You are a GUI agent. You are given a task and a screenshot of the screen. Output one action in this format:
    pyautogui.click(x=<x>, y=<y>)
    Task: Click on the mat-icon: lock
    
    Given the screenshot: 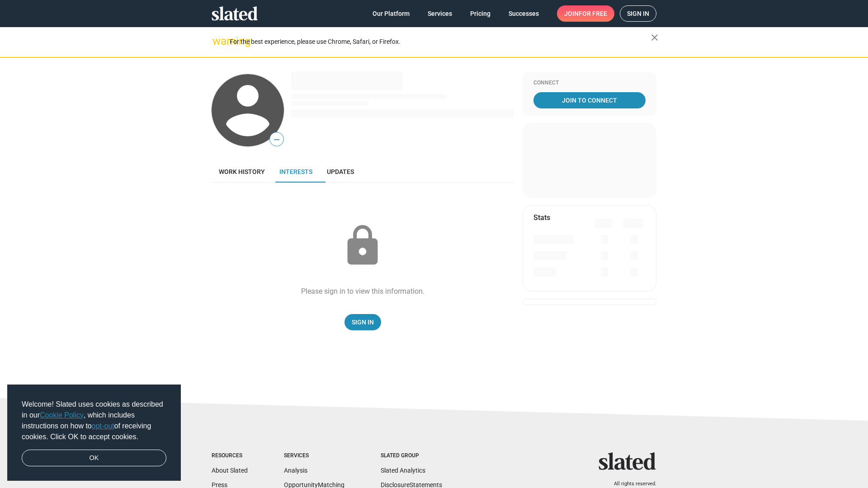 What is the action you would take?
    pyautogui.click(x=363, y=246)
    